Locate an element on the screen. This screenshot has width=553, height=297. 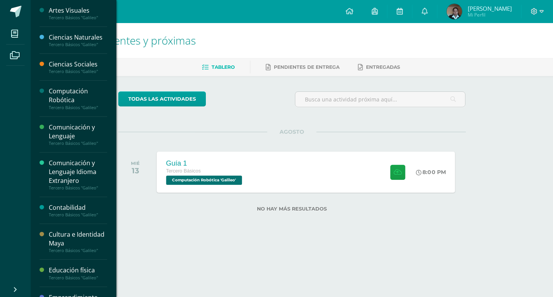
div: Ciencias Naturales is located at coordinates (78, 37).